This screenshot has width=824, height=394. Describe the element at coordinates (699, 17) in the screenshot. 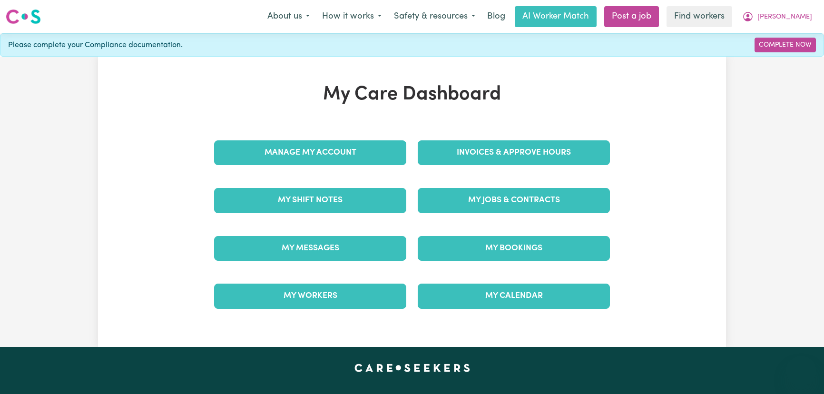

I see `a: Find workers` at that location.